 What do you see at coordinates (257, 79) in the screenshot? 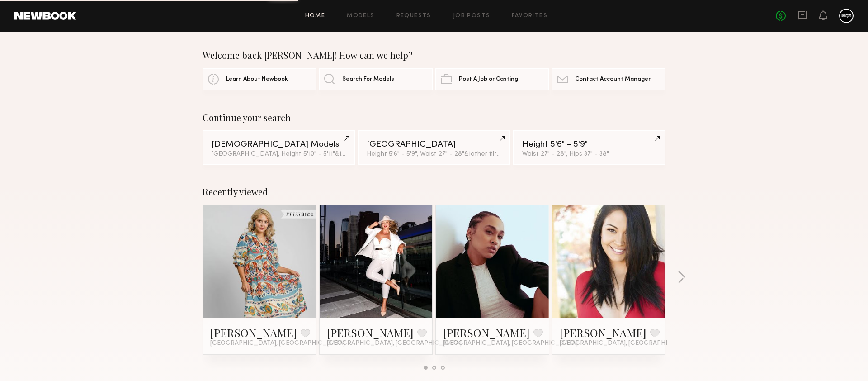
I see `span: Learn About Newbook` at bounding box center [257, 79].